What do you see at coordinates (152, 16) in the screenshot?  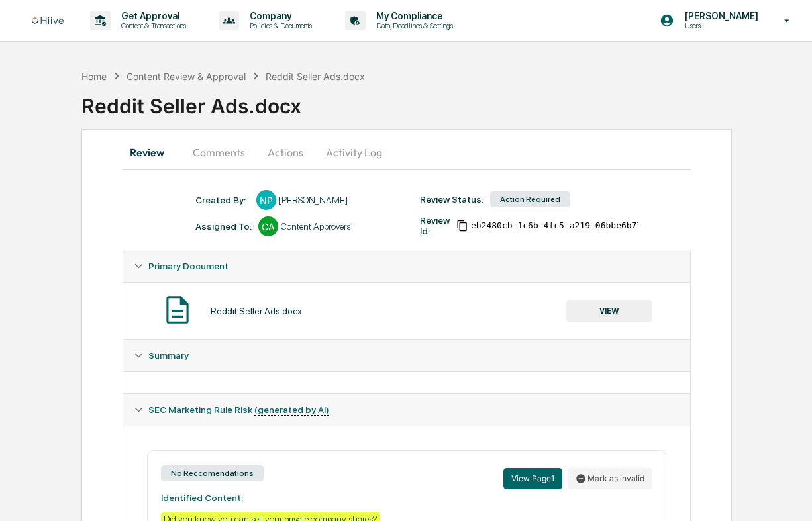 I see `p: Get Approval` at bounding box center [152, 16].